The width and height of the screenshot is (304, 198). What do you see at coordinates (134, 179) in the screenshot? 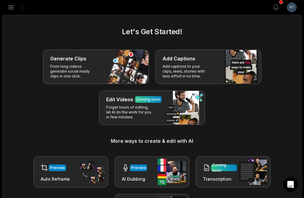
I see `h3: AI Dubbing` at bounding box center [134, 179].